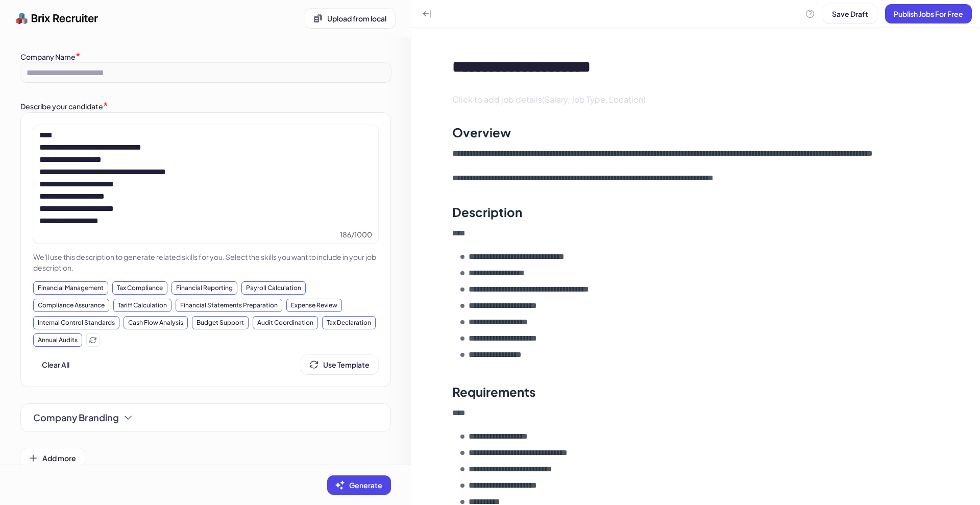  Describe the element at coordinates (285, 323) in the screenshot. I see `div: Audit Coordination` at that location.